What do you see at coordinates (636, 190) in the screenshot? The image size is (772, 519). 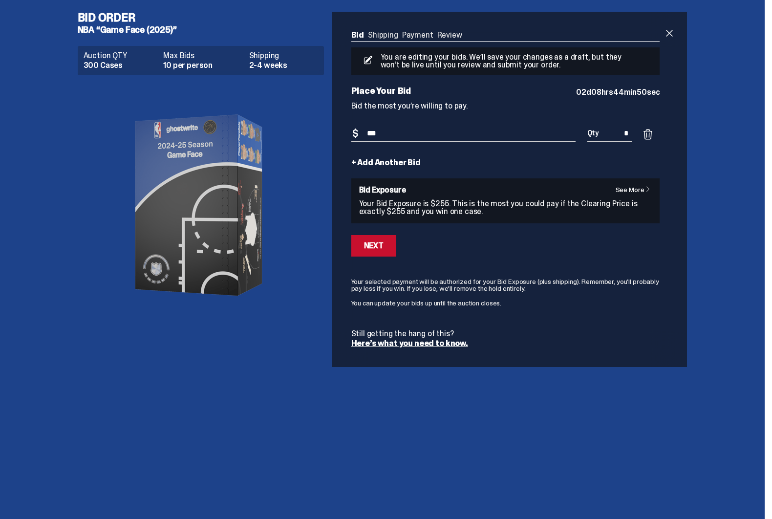 I see `a: See More` at bounding box center [636, 190].